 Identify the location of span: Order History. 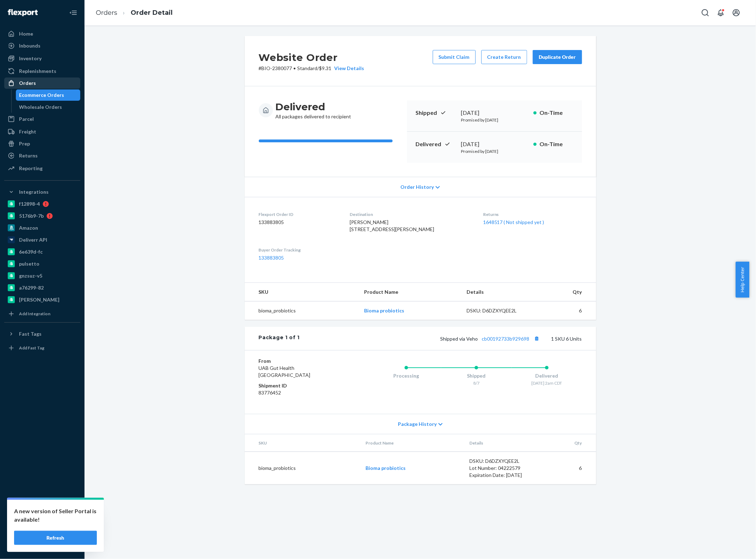
(417, 187).